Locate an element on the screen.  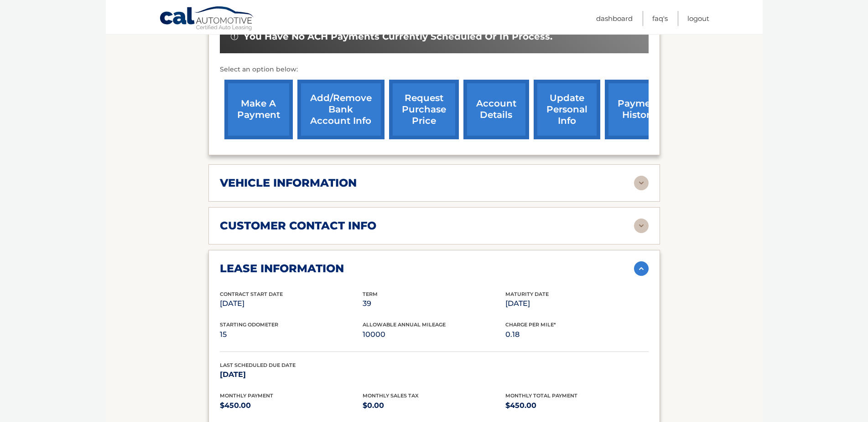
span: Contract Start Date is located at coordinates (251, 294).